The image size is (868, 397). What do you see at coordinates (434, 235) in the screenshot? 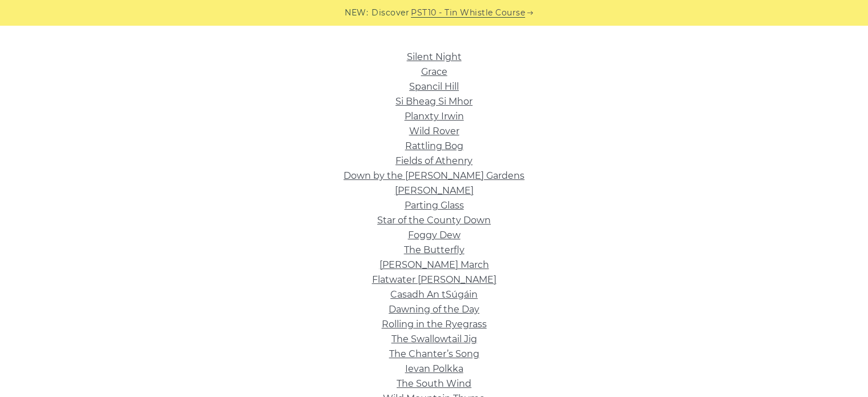
I see `a: Foggy Dew` at bounding box center [434, 235].